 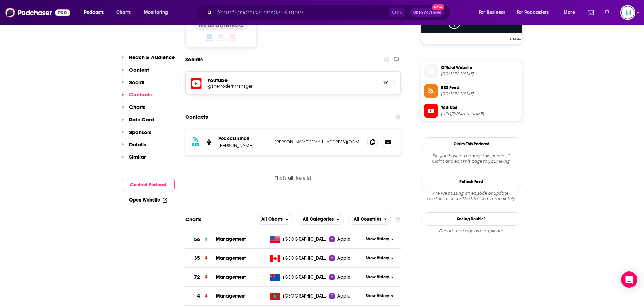 What do you see at coordinates (262, 86) in the screenshot?
I see `h5: @TheModernManager` at bounding box center [262, 86].